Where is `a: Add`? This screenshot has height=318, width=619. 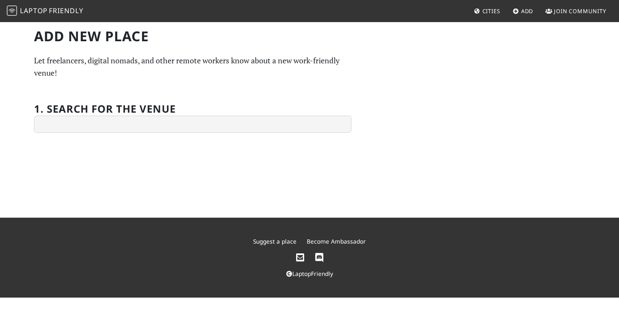 a: Add is located at coordinates (523, 11).